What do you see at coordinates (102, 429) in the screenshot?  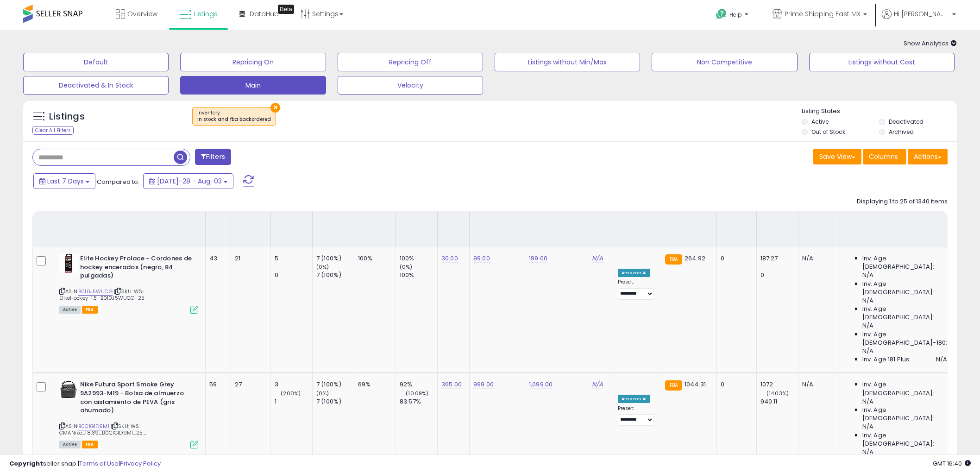 I see `span: | SKU: WS-GMANike_18.39_B0C1G1D9M1_25_` at bounding box center [102, 429].